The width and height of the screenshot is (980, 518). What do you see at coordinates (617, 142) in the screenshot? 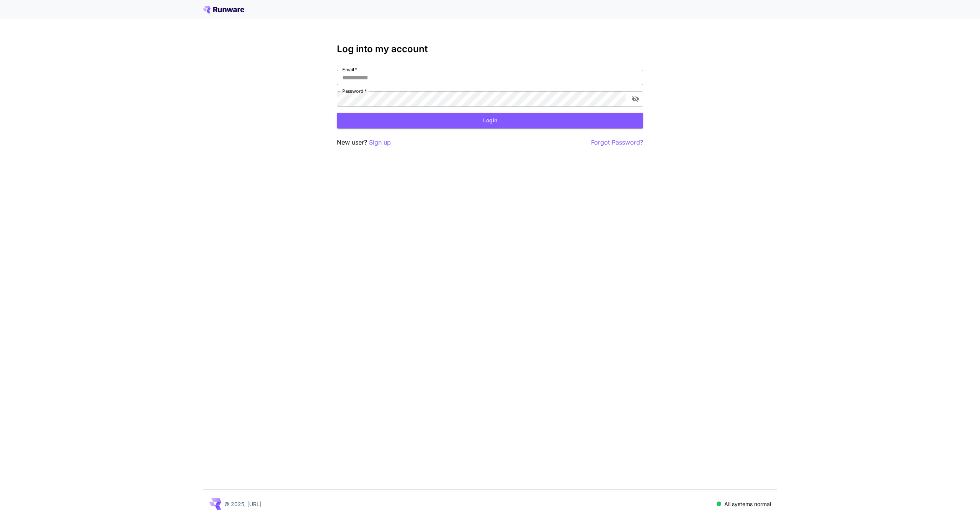
I see `button: Forgot Password?` at bounding box center [617, 142].